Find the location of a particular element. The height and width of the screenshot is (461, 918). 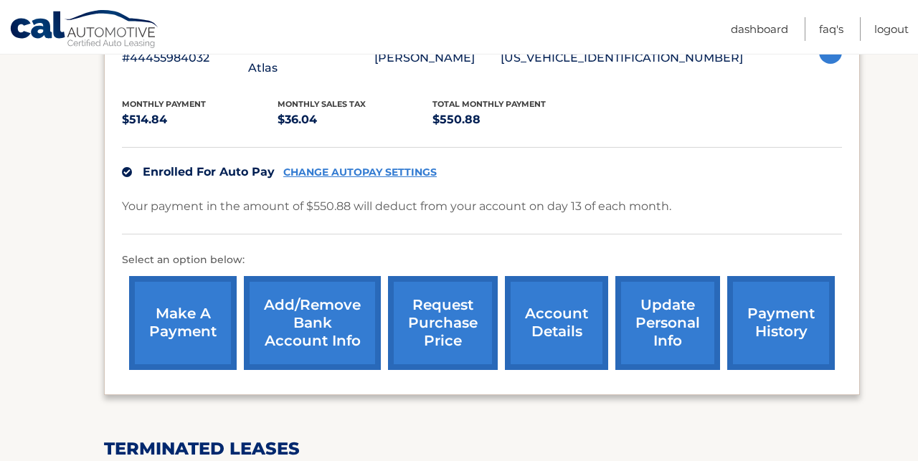

p: $550.88 is located at coordinates (510, 120).